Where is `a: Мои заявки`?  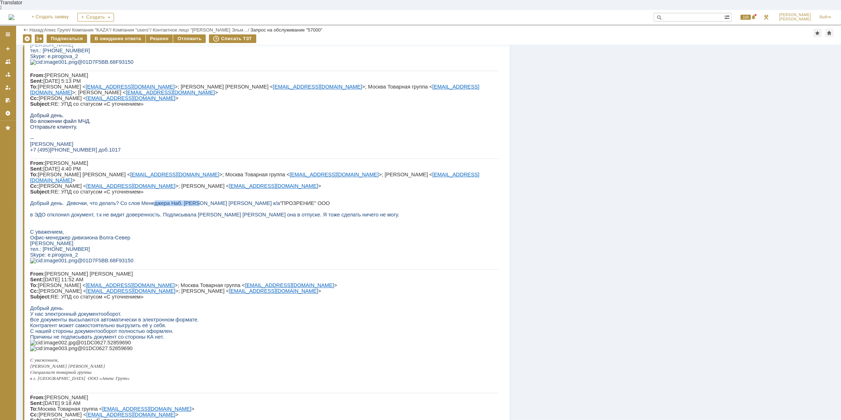 a: Мои заявки is located at coordinates (8, 87).